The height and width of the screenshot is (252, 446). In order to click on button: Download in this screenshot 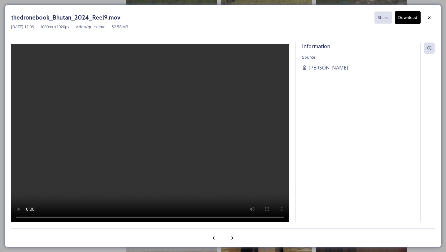, I will do `click(408, 17)`.